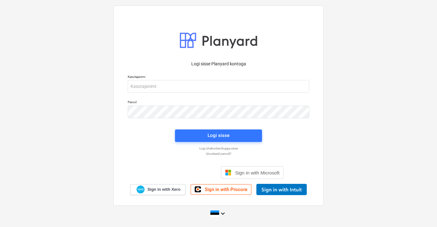 Image resolution: width=437 pixels, height=227 pixels. I want to click on a: Sign in with Procore, so click(221, 190).